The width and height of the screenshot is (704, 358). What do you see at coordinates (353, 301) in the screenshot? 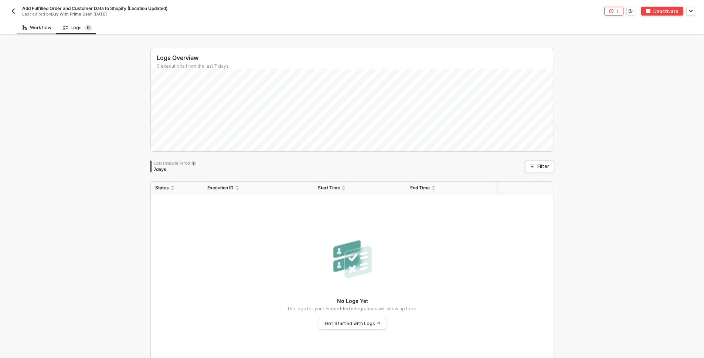
I see `p: No Logs Yet` at bounding box center [353, 301].